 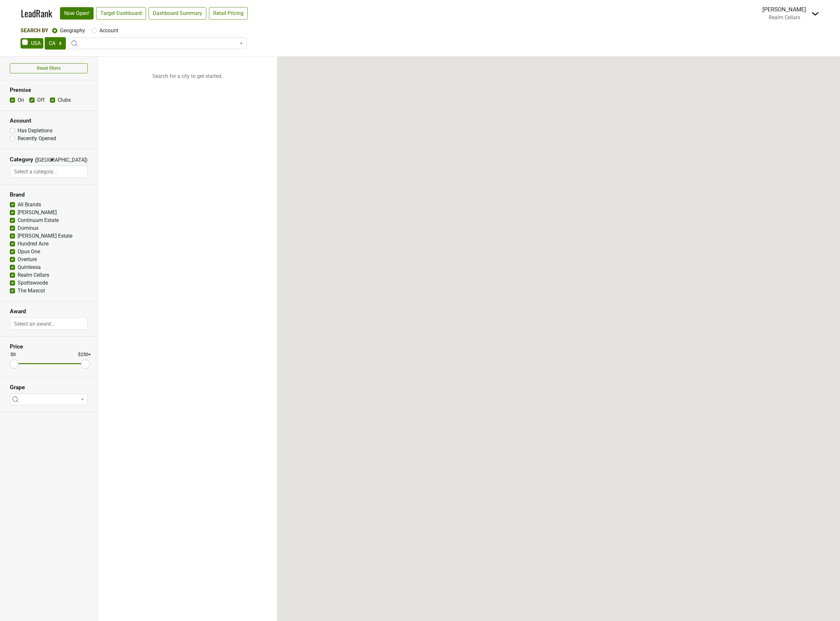 What do you see at coordinates (49, 194) in the screenshot?
I see `h3: Brand` at bounding box center [49, 194].